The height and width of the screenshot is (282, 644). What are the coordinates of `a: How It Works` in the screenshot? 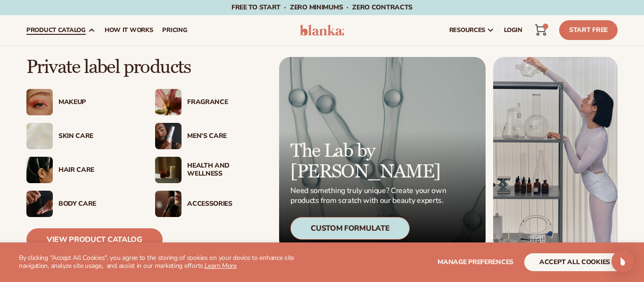 It's located at (129, 30).